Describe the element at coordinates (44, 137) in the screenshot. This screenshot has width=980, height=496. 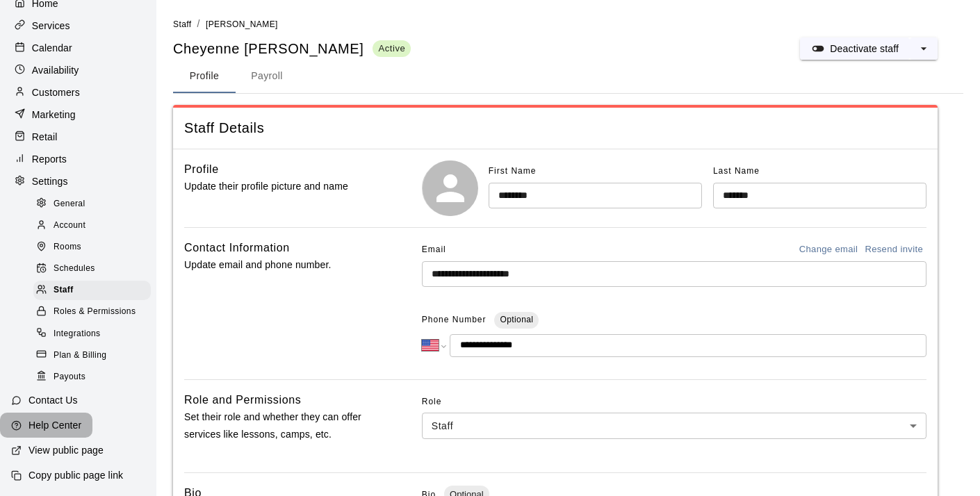
I see `p: Retail` at that location.